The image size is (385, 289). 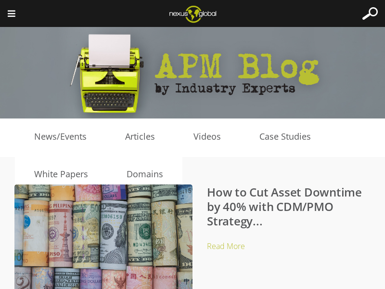 I want to click on a: Videos, so click(x=207, y=137).